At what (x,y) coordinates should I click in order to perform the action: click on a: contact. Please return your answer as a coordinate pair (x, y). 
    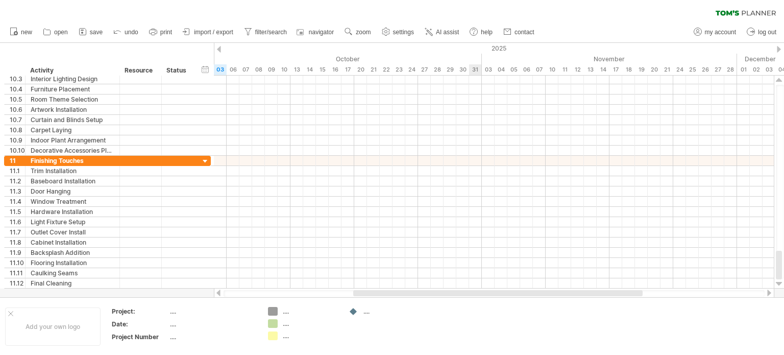
    Looking at the image, I should click on (519, 32).